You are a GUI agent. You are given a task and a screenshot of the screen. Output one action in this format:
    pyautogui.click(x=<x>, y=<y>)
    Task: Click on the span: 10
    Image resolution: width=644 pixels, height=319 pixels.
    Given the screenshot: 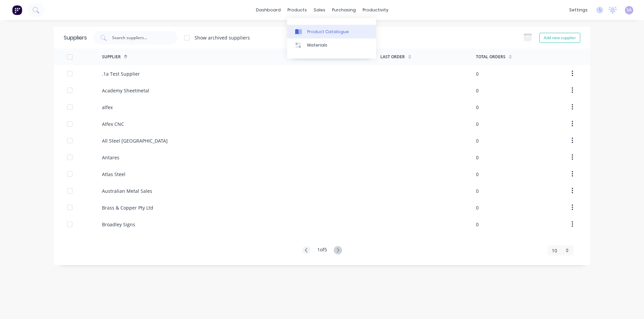 What is the action you would take?
    pyautogui.click(x=554, y=250)
    